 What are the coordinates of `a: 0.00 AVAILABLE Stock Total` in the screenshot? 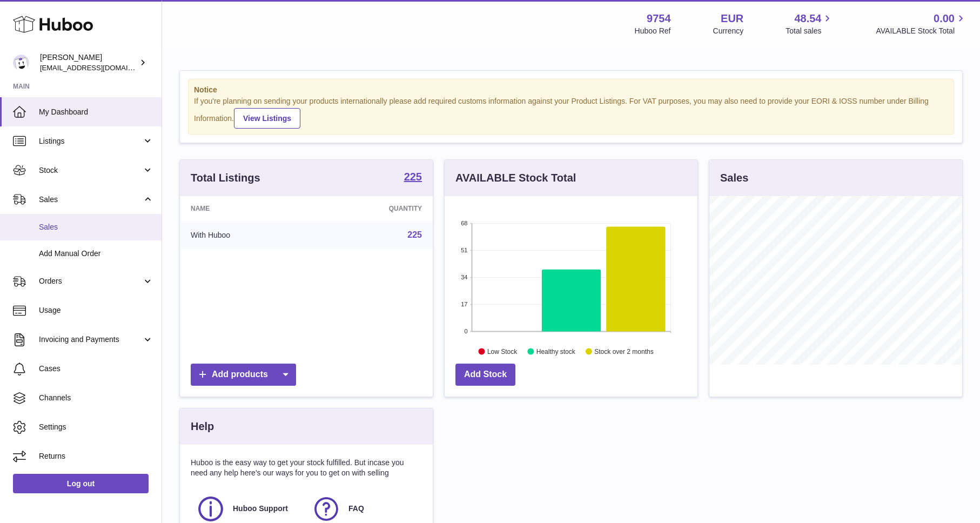 It's located at (921, 24).